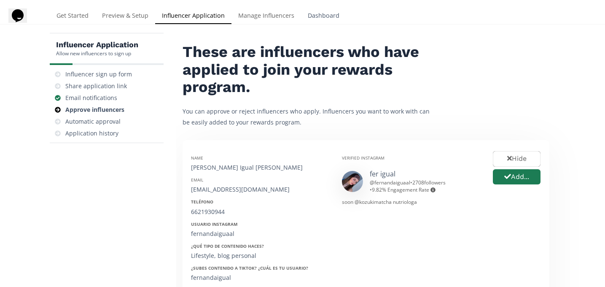  I want to click on strong: ¿Subes contenido a Tiktok? ¿Cuál es tu usuario?, so click(250, 268).